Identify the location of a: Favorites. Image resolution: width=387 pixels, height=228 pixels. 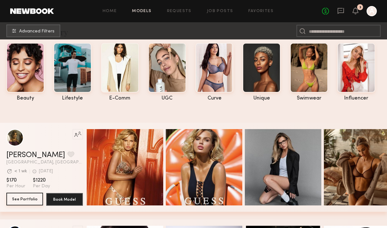
(261, 11).